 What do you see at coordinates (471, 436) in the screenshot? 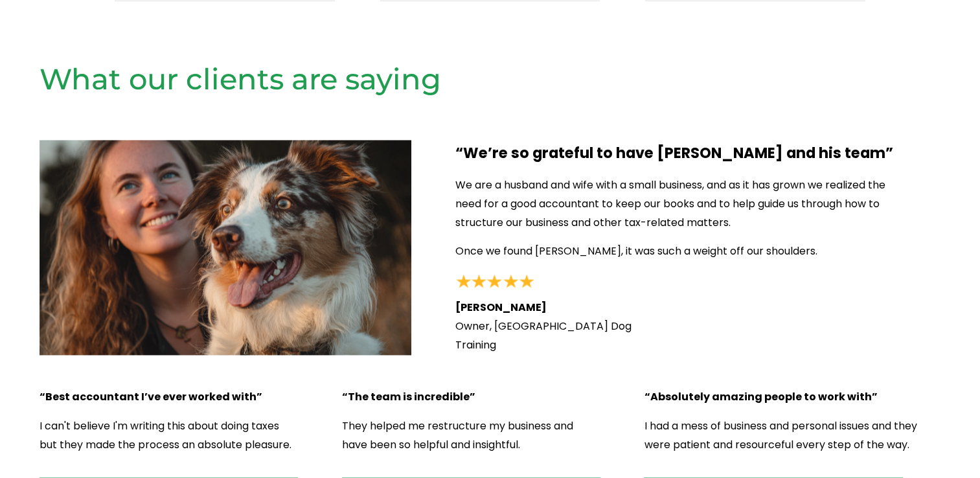
I see `p: They helped me restructure my business and have been so helpful and insightful.` at bounding box center [471, 436].